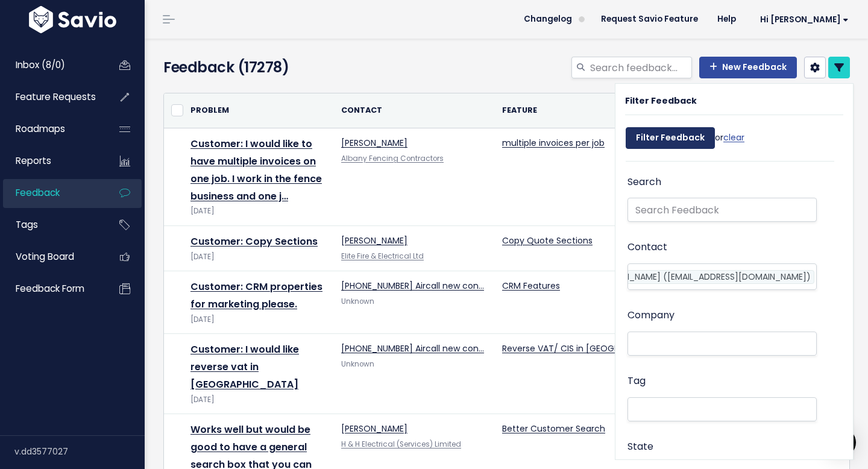  Describe the element at coordinates (401, 445) in the screenshot. I see `a: H & H Electrical (Services) Limited` at that location.